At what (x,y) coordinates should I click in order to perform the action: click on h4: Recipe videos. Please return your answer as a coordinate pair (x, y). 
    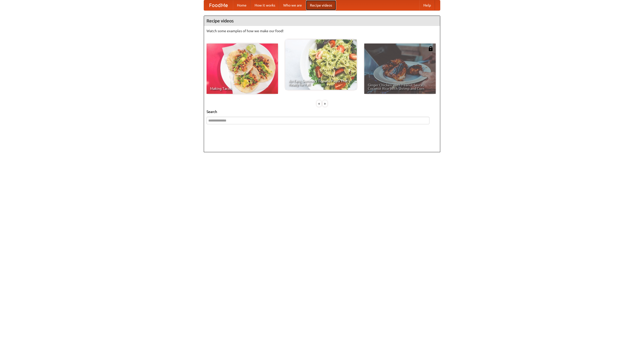
    Looking at the image, I should click on (322, 21).